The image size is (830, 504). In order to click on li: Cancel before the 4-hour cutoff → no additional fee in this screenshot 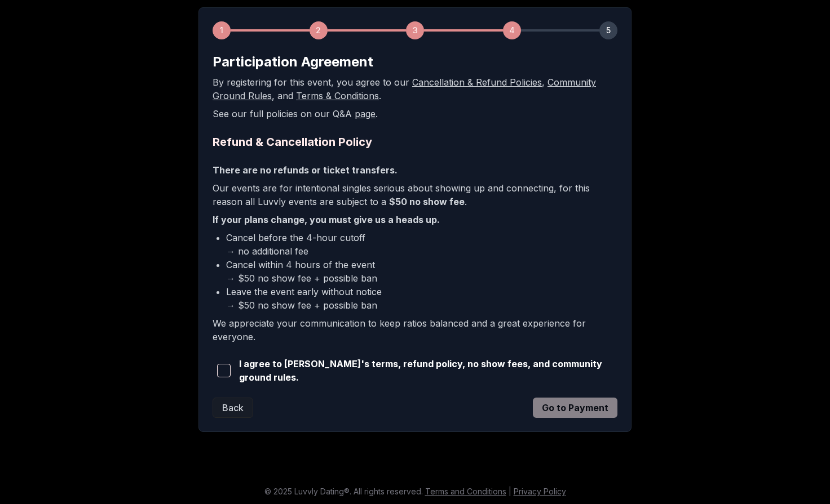, I will do `click(422, 245)`.